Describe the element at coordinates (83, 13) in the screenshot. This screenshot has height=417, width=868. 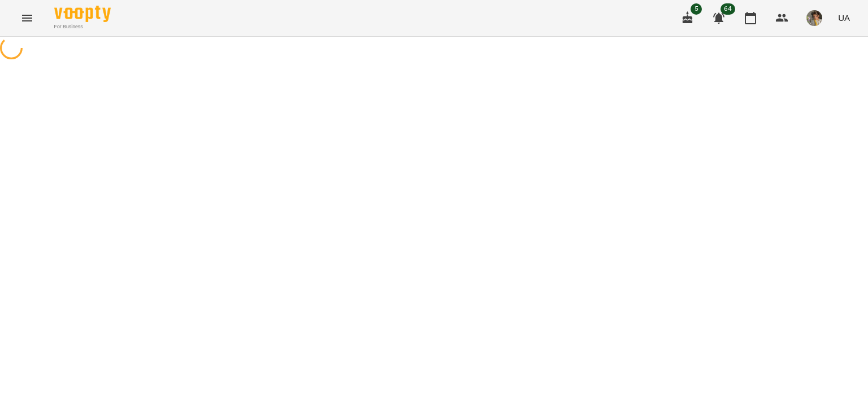
I see `img: Voopty Logo` at that location.